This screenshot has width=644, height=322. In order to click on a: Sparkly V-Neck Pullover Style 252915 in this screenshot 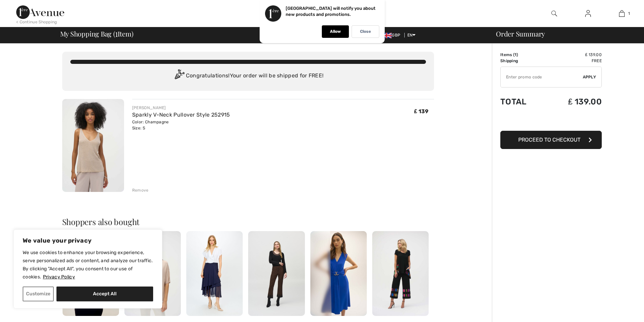, I will do `click(181, 114)`.